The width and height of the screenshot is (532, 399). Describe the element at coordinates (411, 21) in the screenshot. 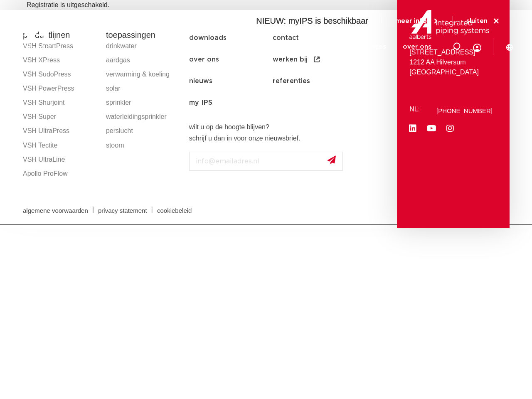

I see `span: meer info` at that location.